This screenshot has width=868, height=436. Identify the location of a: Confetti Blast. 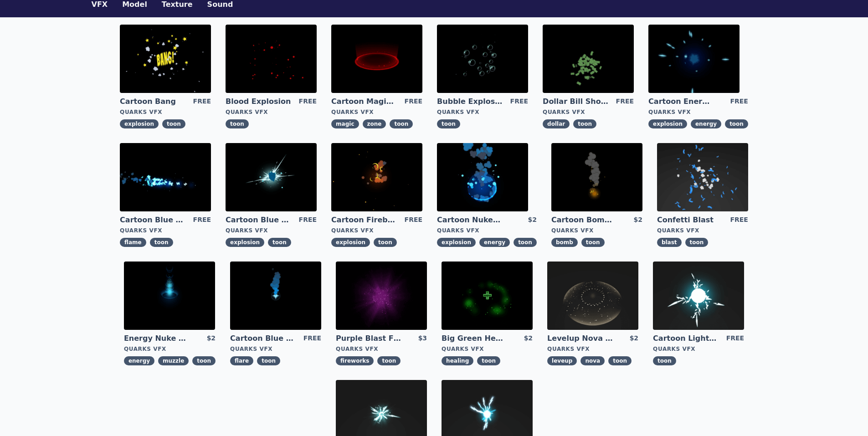
(690, 220).